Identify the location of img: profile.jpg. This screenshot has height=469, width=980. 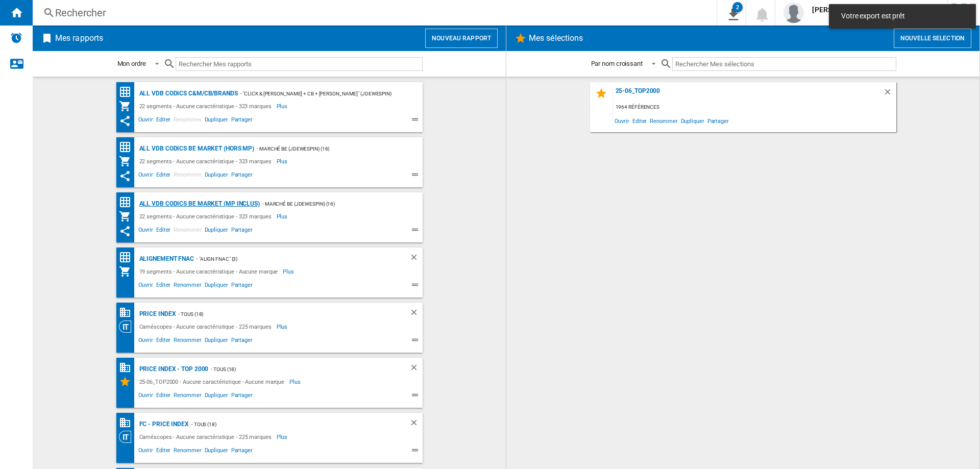
(794, 13).